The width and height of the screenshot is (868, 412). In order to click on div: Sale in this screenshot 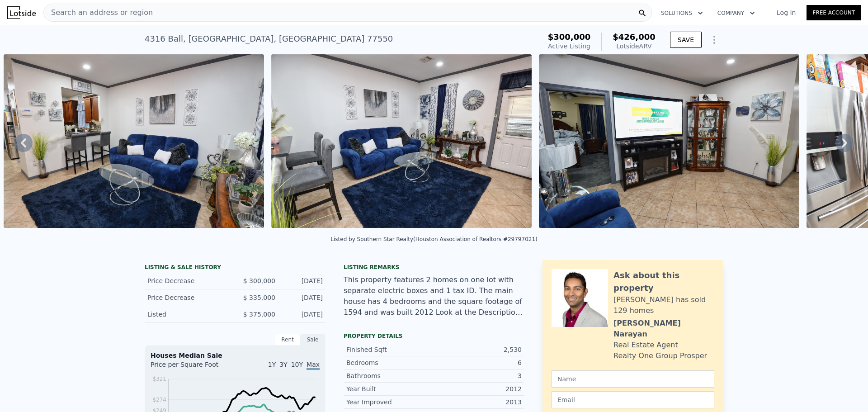, I will do `click(313, 340)`.